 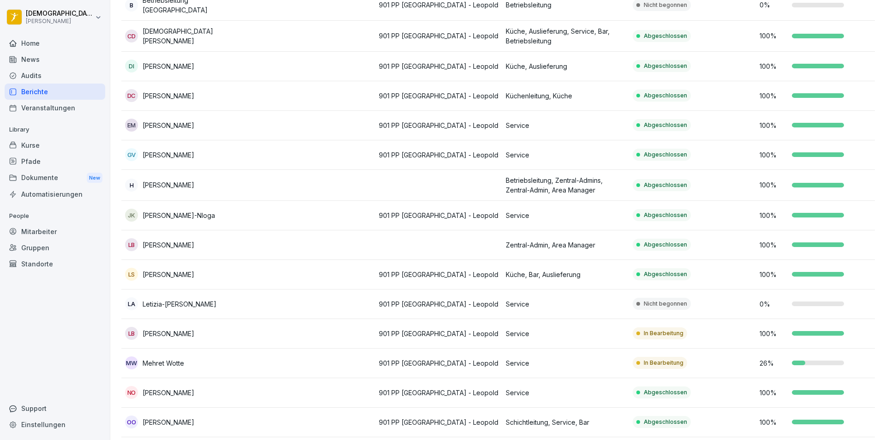 What do you see at coordinates (132, 155) in the screenshot?
I see `div: GV` at bounding box center [132, 155].